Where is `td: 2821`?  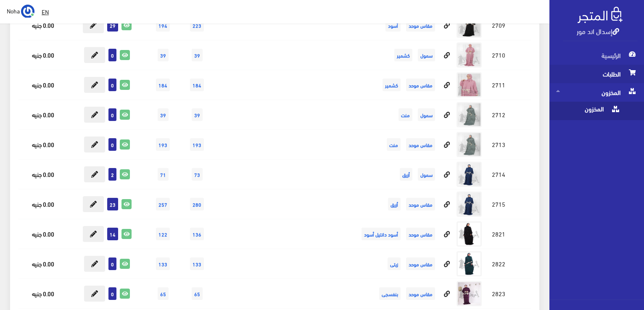 td: 2821 is located at coordinates (498, 234).